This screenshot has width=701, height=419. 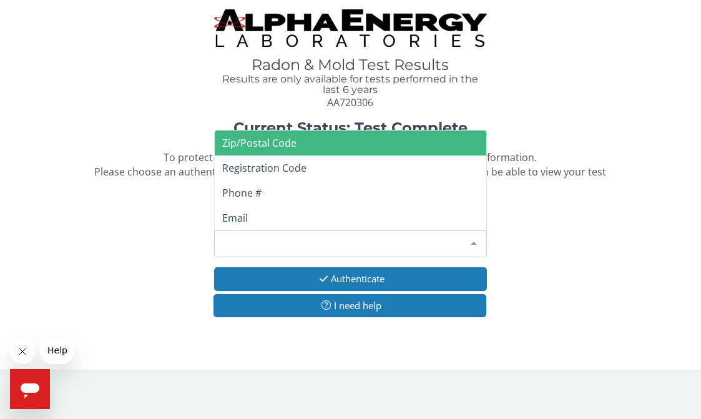 I want to click on button: Authenticate, so click(x=350, y=278).